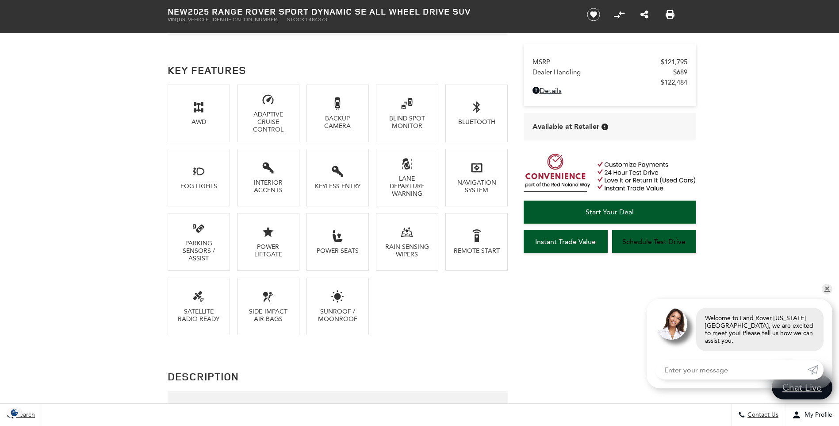 The height and width of the screenshot is (426, 839). I want to click on a: Share this New 2025 Range Rover Sport Dynamic SE All Wheel Drive SUV, so click(645, 15).